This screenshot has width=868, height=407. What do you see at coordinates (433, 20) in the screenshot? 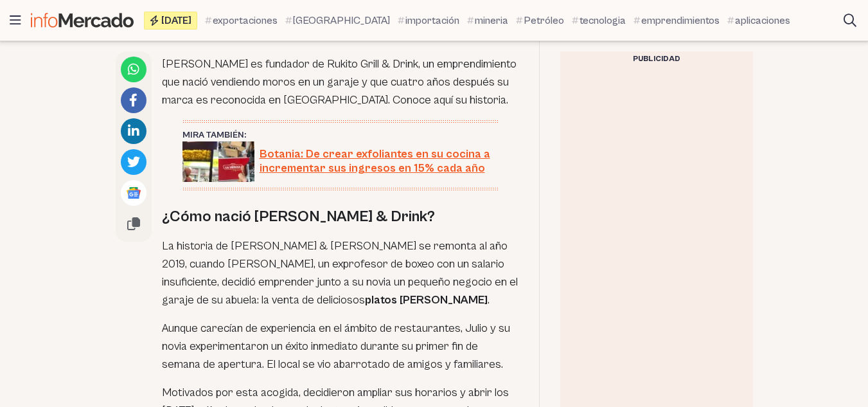
I see `span: importación` at bounding box center [433, 20].